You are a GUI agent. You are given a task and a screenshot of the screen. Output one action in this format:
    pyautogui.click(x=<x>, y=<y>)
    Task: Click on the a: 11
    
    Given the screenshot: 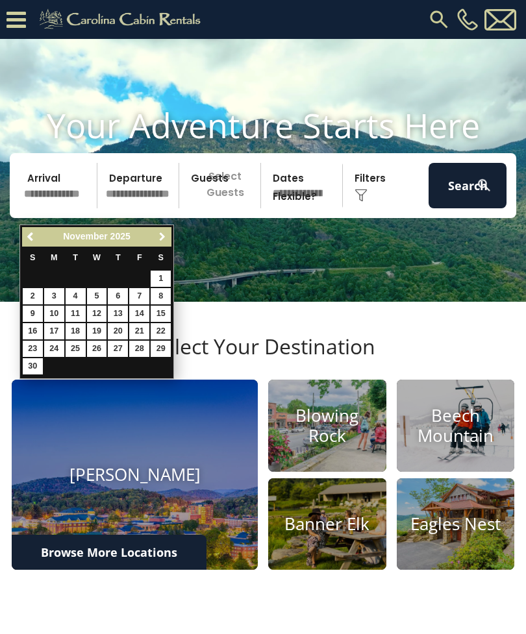 What is the action you would take?
    pyautogui.click(x=75, y=314)
    